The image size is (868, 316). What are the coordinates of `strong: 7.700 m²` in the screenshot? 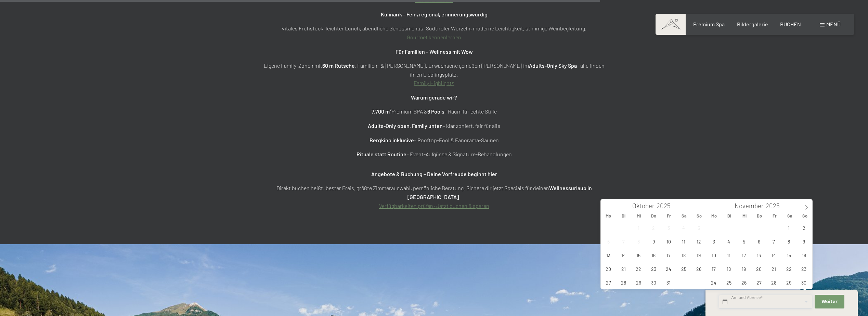 It's located at (382, 111).